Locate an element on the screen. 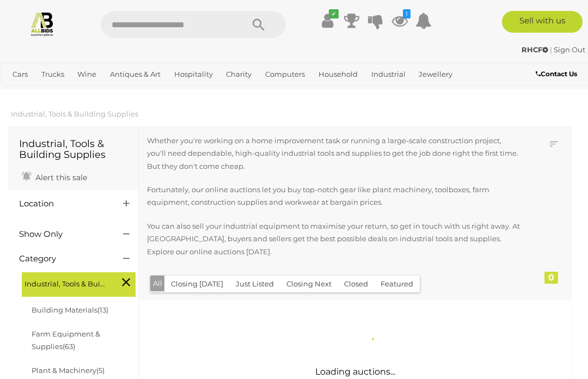 Image resolution: width=588 pixels, height=379 pixels. button: Closing Next is located at coordinates (309, 284).